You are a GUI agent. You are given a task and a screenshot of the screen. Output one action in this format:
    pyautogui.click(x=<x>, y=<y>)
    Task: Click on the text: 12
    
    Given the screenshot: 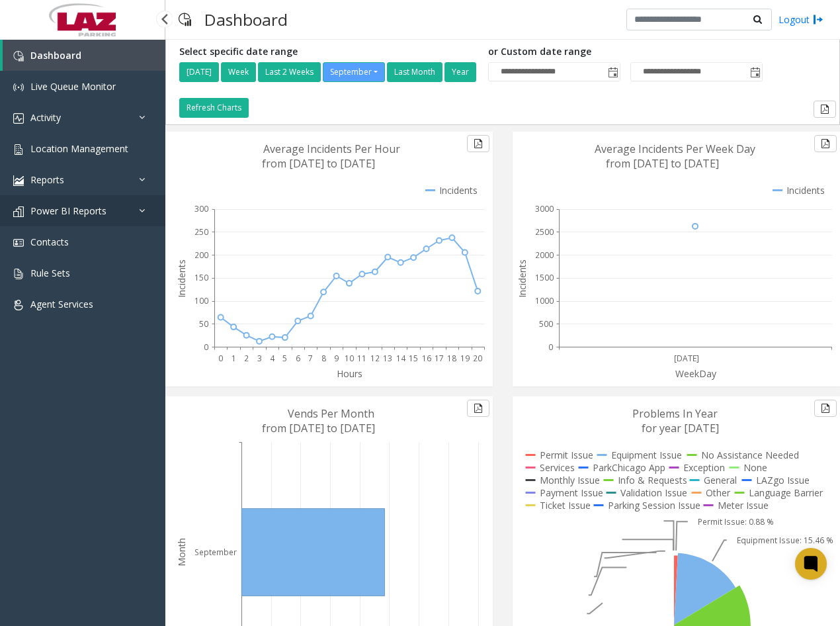 What is the action you would take?
    pyautogui.click(x=375, y=358)
    